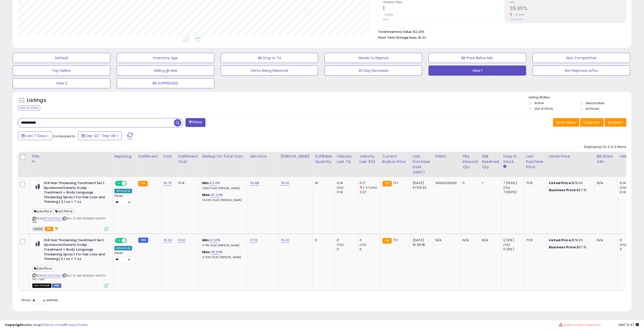 The height and width of the screenshot is (330, 644). Describe the element at coordinates (56, 229) in the screenshot. I see `i: hazardous material` at that location.